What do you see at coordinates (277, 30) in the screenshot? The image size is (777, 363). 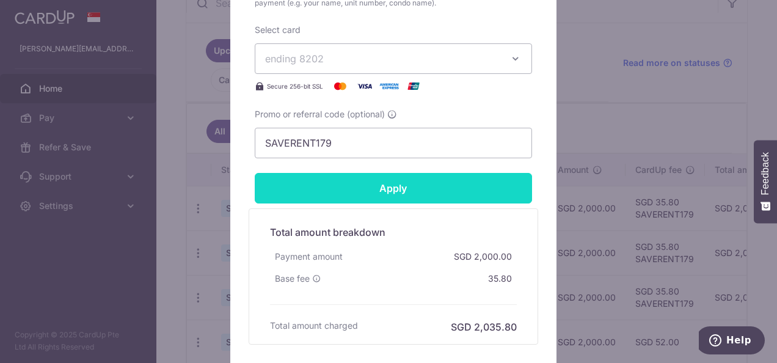 I see `label: Select card` at bounding box center [277, 30].